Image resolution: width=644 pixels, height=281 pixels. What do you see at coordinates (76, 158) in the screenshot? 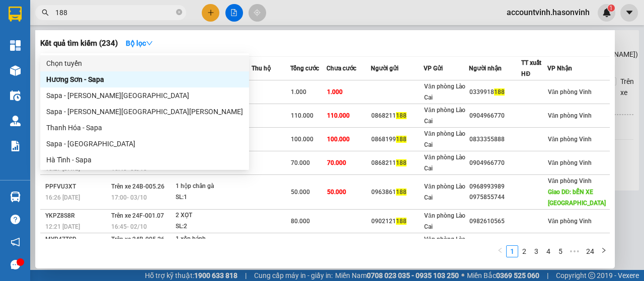
I see `div: M2PRH62T` at bounding box center [76, 158].